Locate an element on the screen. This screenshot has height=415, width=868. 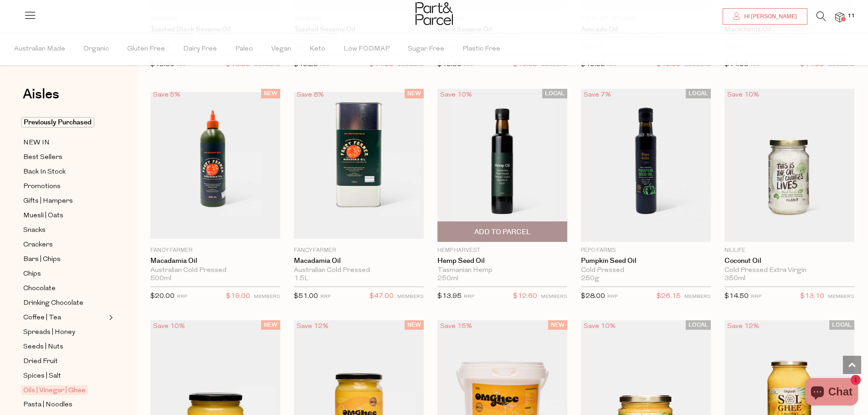
span: Plastic Free is located at coordinates (481, 49).